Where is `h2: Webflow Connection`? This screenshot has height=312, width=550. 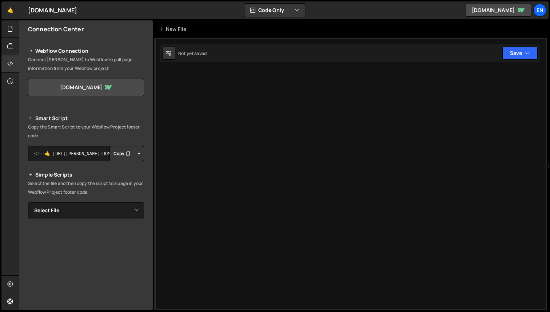
h2: Webflow Connection is located at coordinates (86, 51).